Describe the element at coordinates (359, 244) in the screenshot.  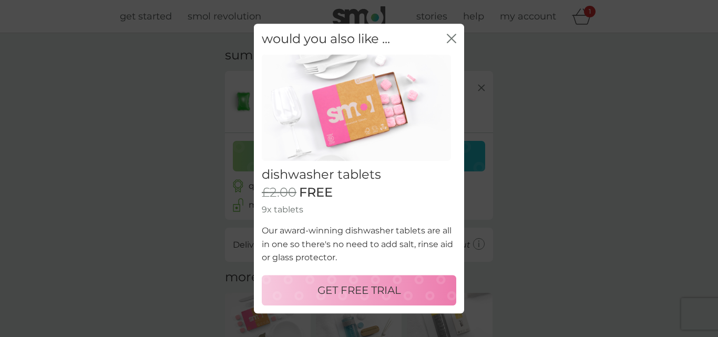
I see `p: Our award-winning dishwasher tablets are all in one so there's no need to add salt, rinse aid or ...` at that location.